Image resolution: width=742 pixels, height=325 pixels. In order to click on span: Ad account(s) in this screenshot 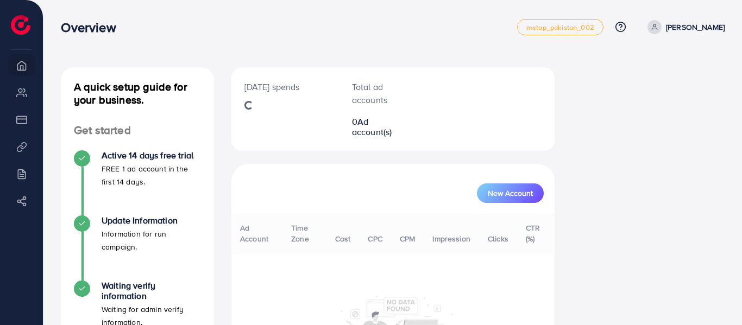, I will do `click(372, 127)`.